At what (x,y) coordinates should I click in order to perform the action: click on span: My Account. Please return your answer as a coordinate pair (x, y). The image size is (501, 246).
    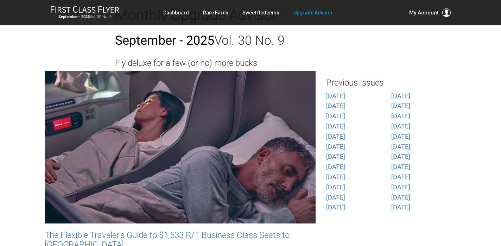
    Looking at the image, I should click on (424, 13).